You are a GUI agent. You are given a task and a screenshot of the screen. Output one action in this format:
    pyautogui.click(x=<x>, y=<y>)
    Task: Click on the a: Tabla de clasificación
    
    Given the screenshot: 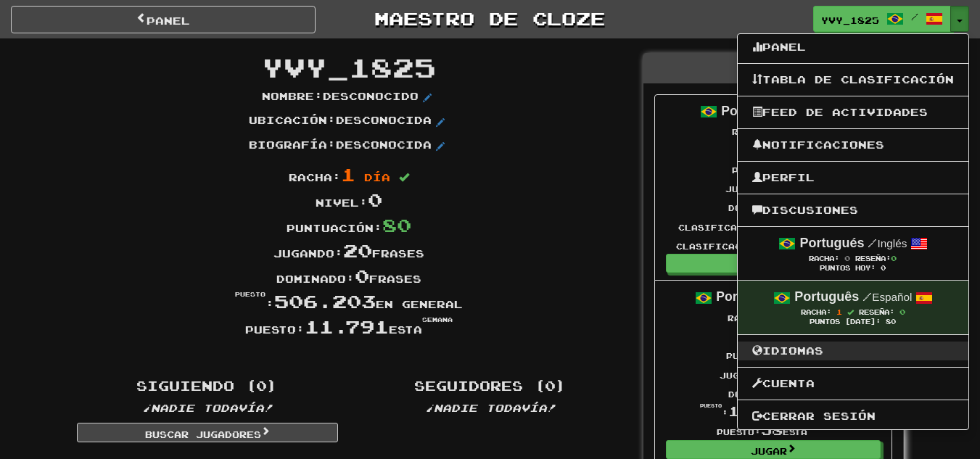 What is the action you would take?
    pyautogui.click(x=853, y=80)
    